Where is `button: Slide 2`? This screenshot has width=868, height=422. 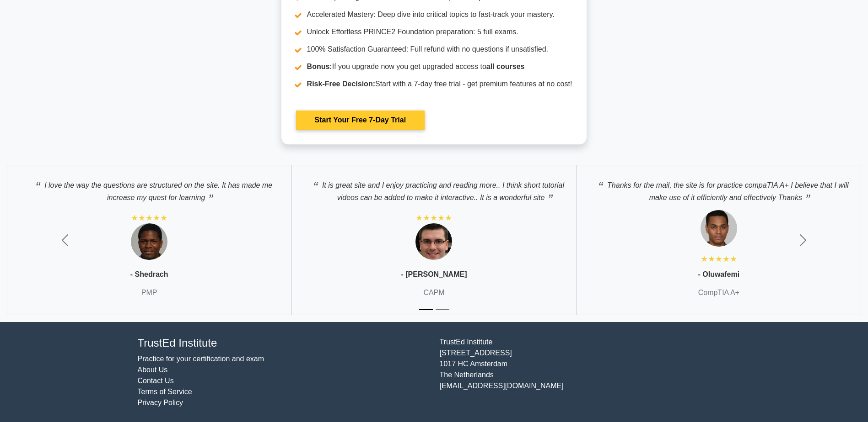
button: Slide 2 is located at coordinates (443, 310).